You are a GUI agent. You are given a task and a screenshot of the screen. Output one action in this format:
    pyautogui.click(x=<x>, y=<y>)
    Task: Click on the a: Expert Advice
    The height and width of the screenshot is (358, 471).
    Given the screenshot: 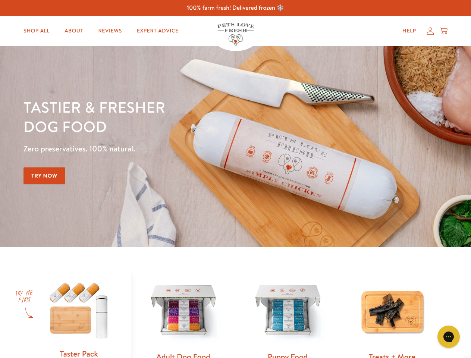 What is the action you would take?
    pyautogui.click(x=158, y=31)
    